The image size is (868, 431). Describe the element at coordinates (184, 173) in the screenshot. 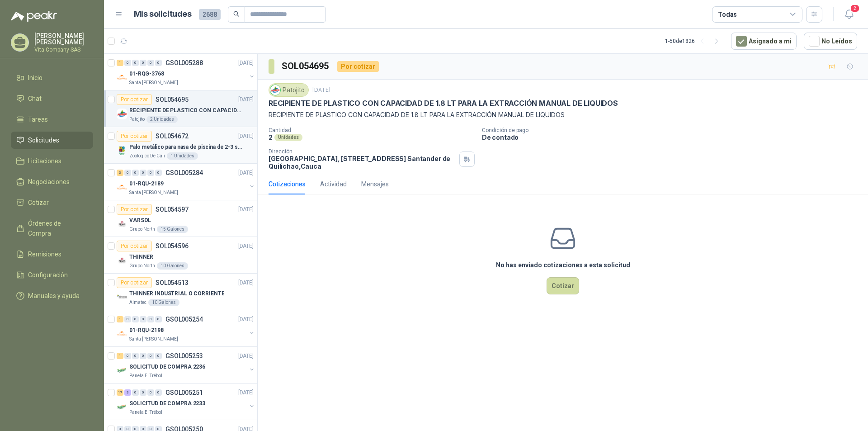

I see `p: GSOL005284` at that location.